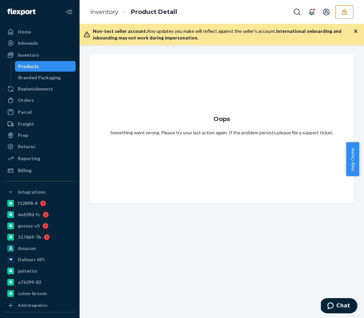 The height and width of the screenshot is (318, 364). I want to click on div: Any updates you make will reflect against the seller's account., so click(223, 34).